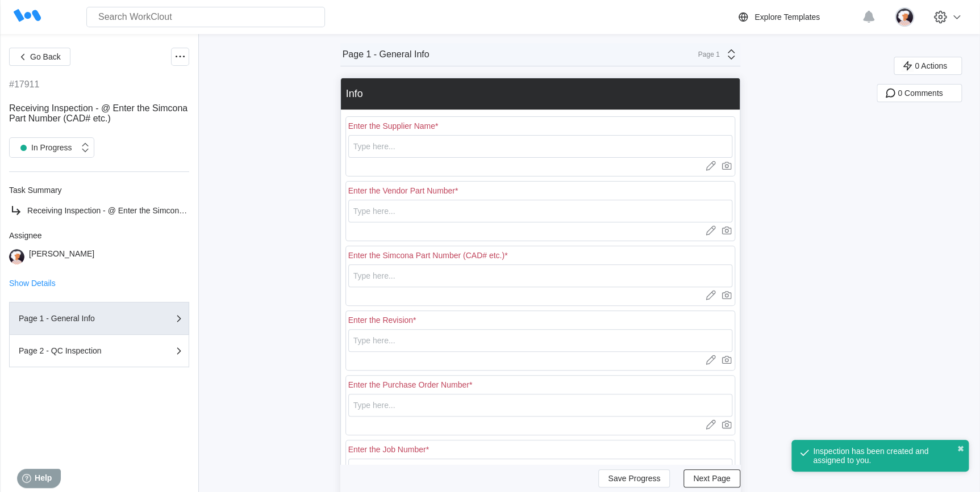 Image resolution: width=980 pixels, height=492 pixels. I want to click on input: Search WorkClout, so click(206, 17).